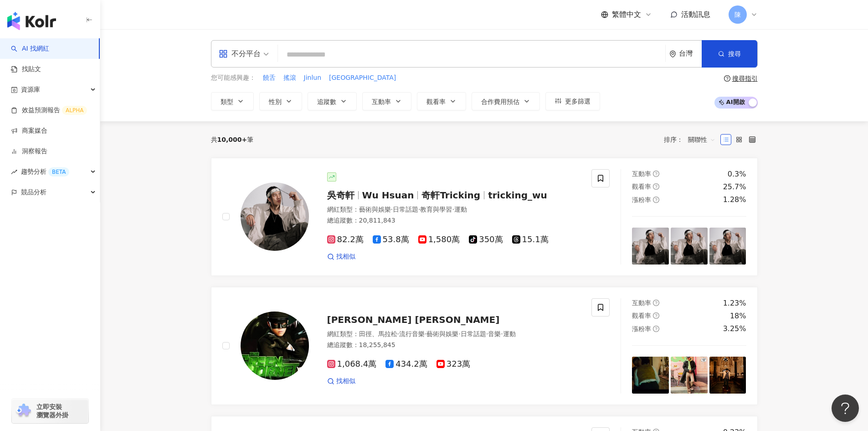 This screenshot has height=431, width=868. What do you see at coordinates (23, 411) in the screenshot?
I see `img: chrome extension` at bounding box center [23, 411].